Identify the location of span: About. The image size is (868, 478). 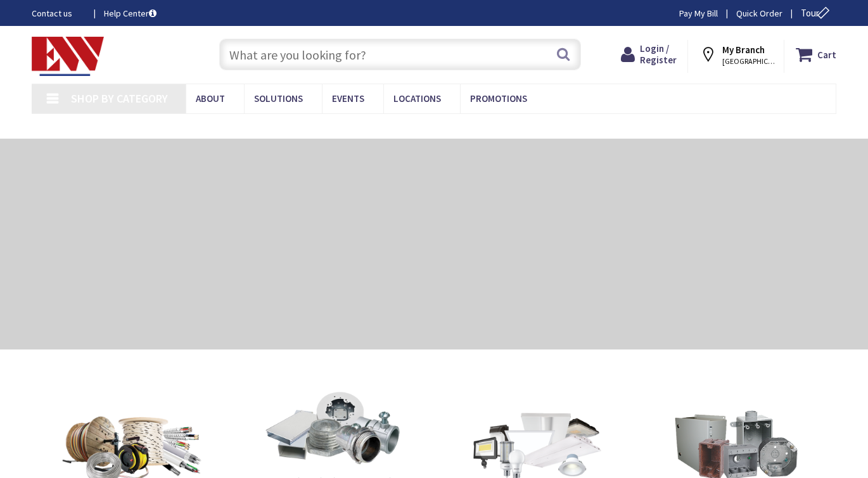
(211, 98).